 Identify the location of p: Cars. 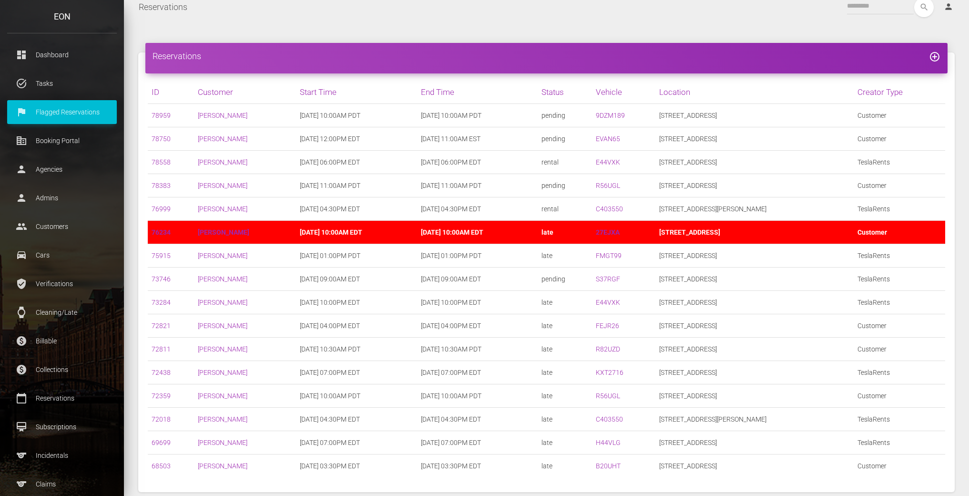
(62, 255).